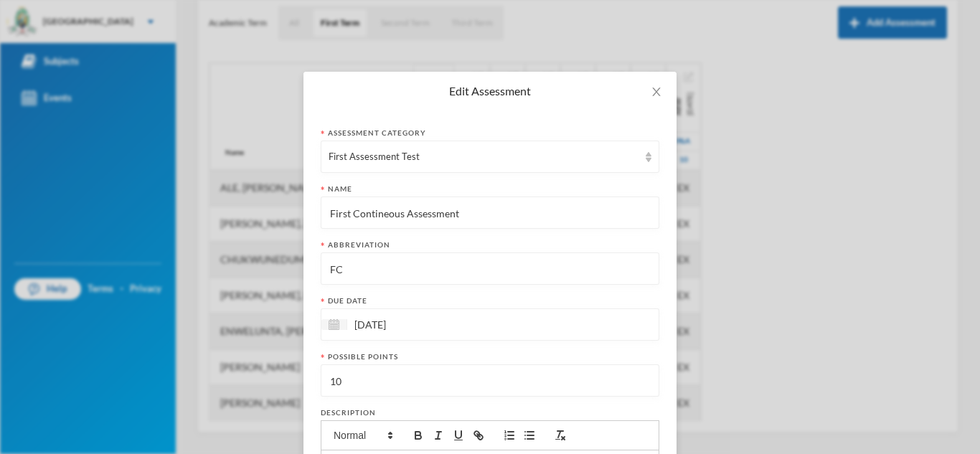  What do you see at coordinates (490, 133) in the screenshot?
I see `div: Assessment category` at bounding box center [490, 133].